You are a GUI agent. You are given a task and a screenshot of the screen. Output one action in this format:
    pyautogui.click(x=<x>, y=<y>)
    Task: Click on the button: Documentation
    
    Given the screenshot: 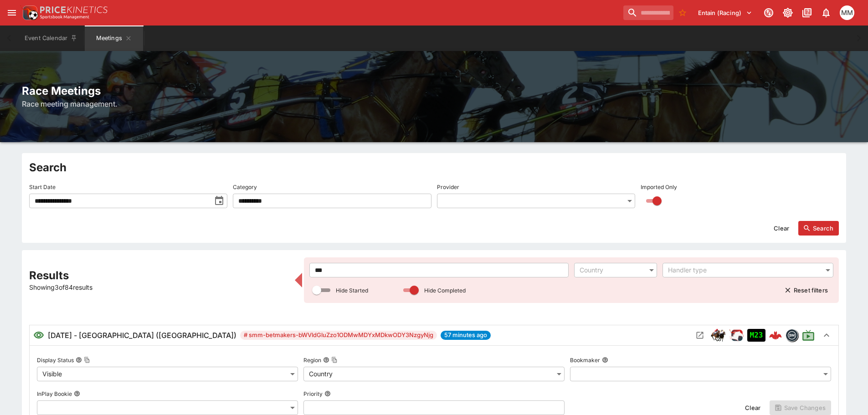 What is the action you would take?
    pyautogui.click(x=807, y=12)
    